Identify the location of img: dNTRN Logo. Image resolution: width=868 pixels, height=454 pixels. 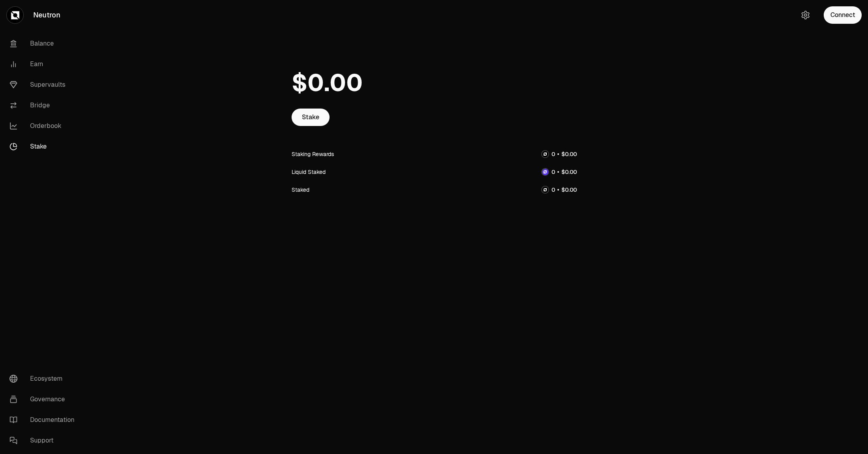
(545, 172).